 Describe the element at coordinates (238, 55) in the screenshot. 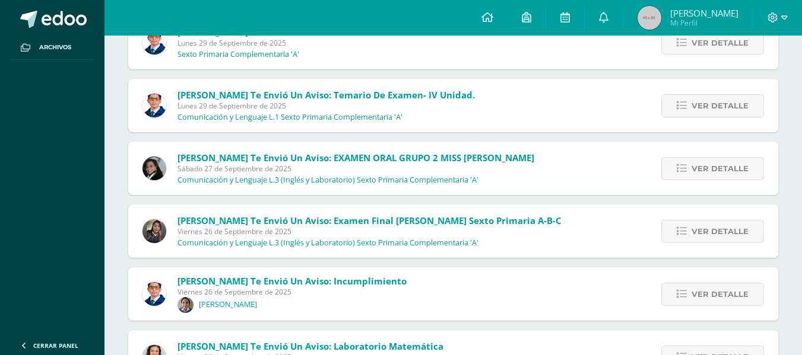

I see `p: Sexto Primaria Complementaria 'A'` at that location.